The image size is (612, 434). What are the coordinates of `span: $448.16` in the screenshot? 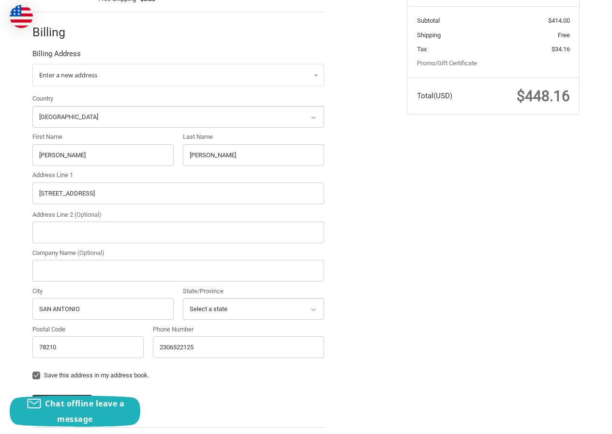 It's located at (543, 96).